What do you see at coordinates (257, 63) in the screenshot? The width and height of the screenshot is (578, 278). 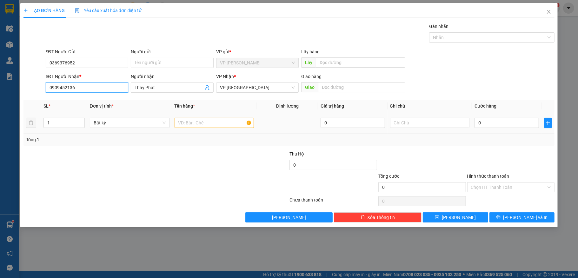 I see `span: VP Phan Thiết` at bounding box center [257, 63].